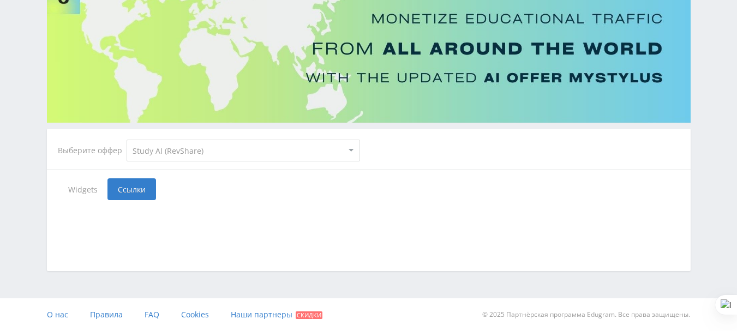  What do you see at coordinates (532, 315) in the screenshot?
I see `div: © 2025 Партнёрская программа Edugram. Все права защищены.` at bounding box center [532, 315].